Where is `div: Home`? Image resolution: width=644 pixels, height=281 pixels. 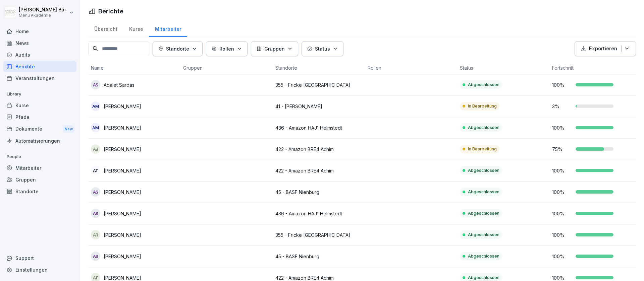
div: Home is located at coordinates (40, 31).